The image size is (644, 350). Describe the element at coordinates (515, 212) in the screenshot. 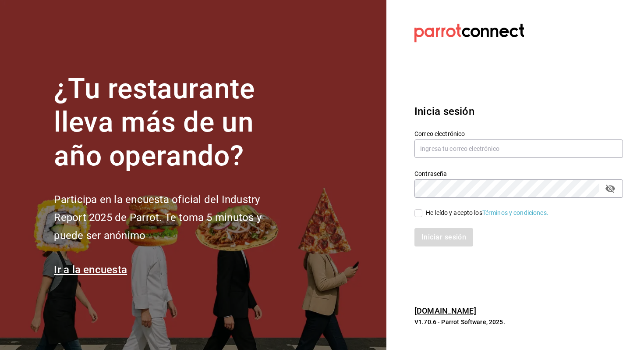

I see `a: Términos y condiciones.` at that location.